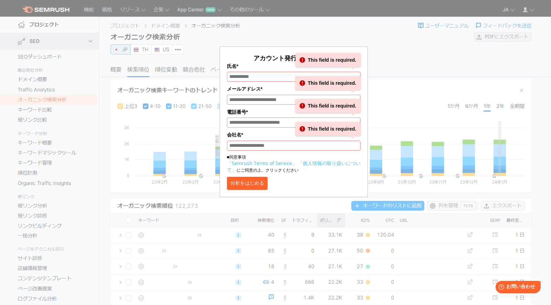 This screenshot has height=305, width=551. I want to click on label: メールアドレス*, so click(294, 89).